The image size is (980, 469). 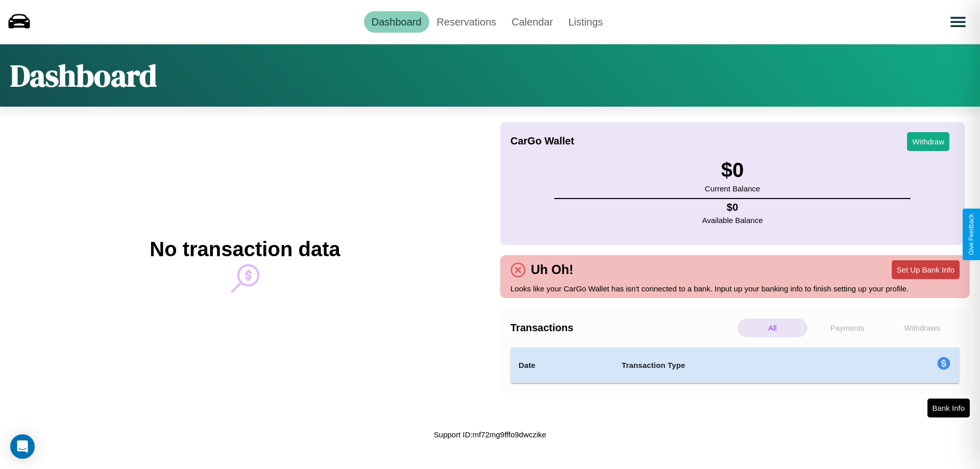 I want to click on h4: Transaction Type, so click(x=737, y=365).